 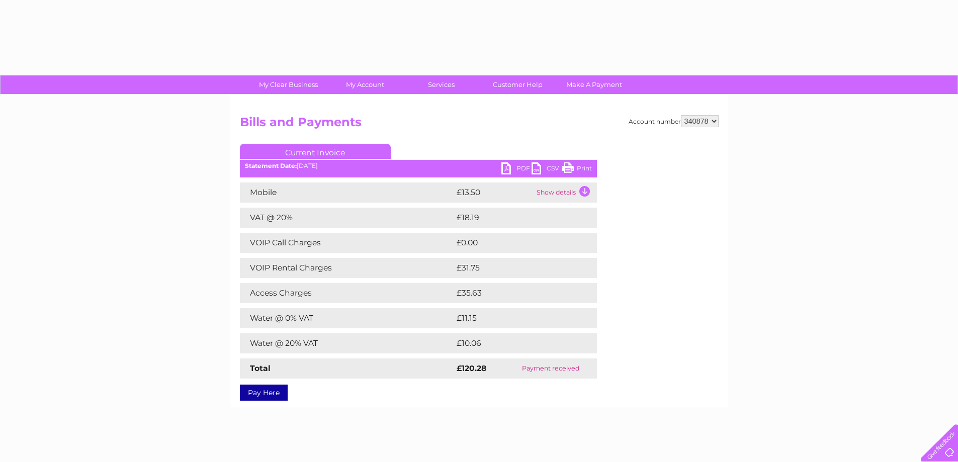 I want to click on a: Current Invoice, so click(x=315, y=151).